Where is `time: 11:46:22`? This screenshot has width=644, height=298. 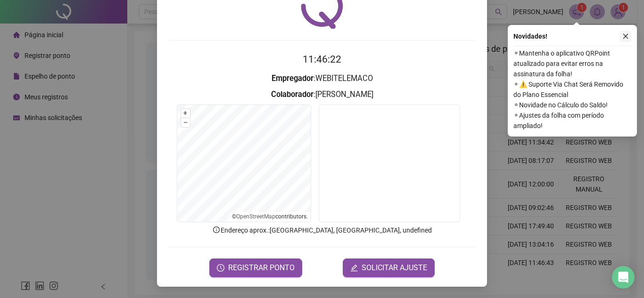 time: 11:46:22 is located at coordinates (322, 59).